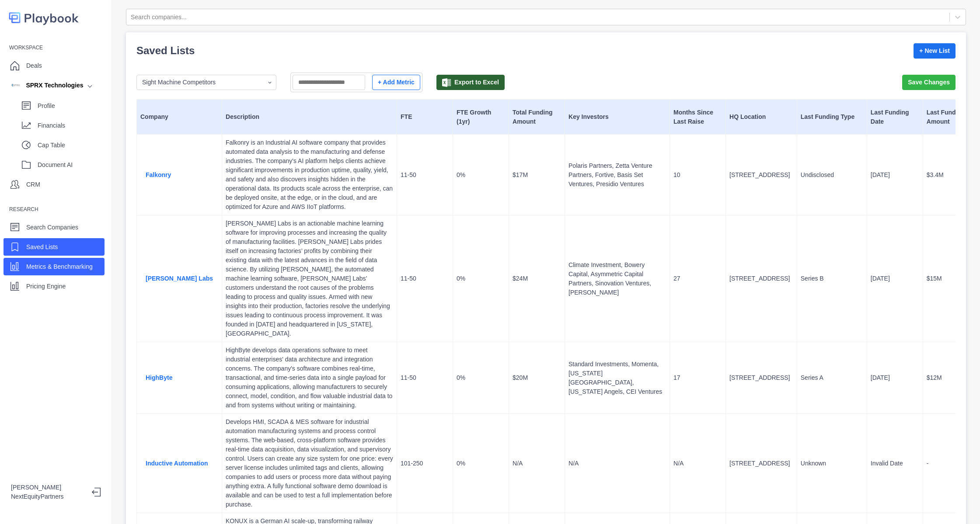  Describe the element at coordinates (537, 117) in the screenshot. I see `th: Total Funding Amount` at that location.